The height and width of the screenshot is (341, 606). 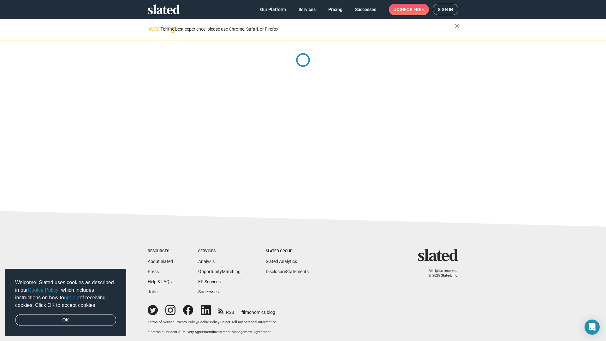 What do you see at coordinates (186, 322) in the screenshot?
I see `a: Privacy Policy` at bounding box center [186, 322].